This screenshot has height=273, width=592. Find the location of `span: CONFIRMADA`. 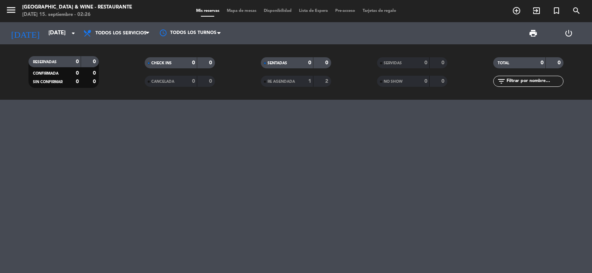

span: CONFIRMADA is located at coordinates (46, 74).